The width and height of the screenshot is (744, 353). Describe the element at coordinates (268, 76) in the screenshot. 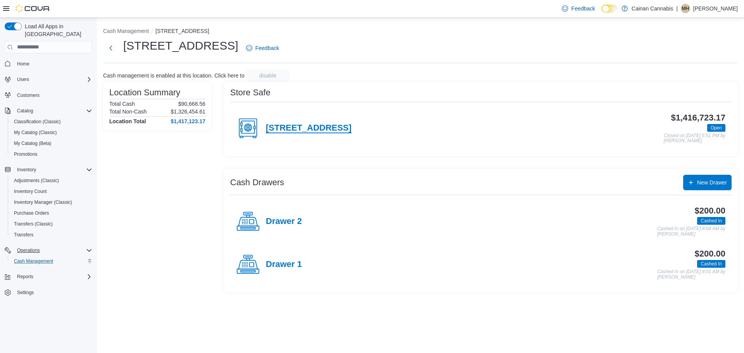

I see `span: disable` at that location.